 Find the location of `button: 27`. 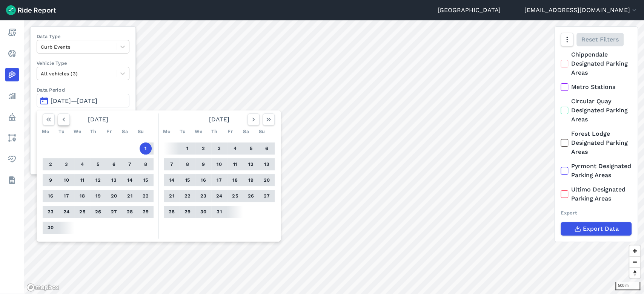

button: 27 is located at coordinates (267, 196).